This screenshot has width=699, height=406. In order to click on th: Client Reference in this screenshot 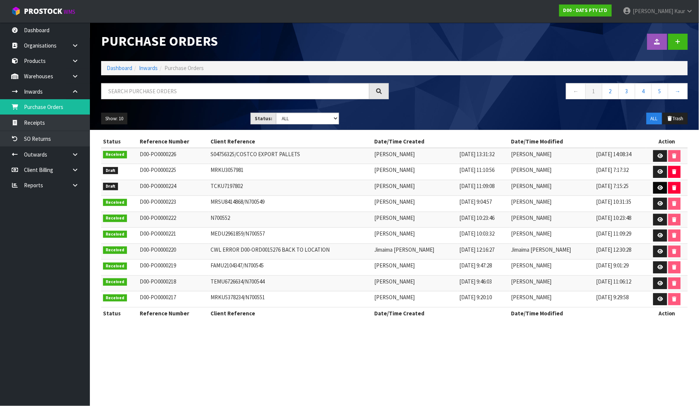, I will do `click(290, 313)`.